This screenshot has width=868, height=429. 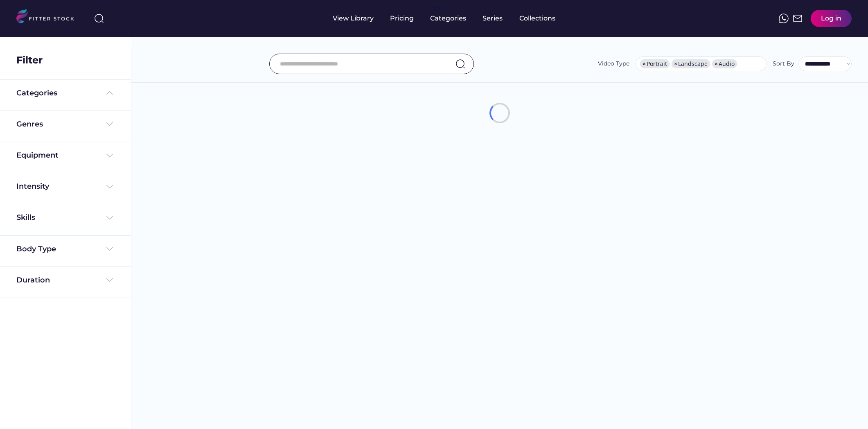 I want to click on li: Audio, so click(x=724, y=64).